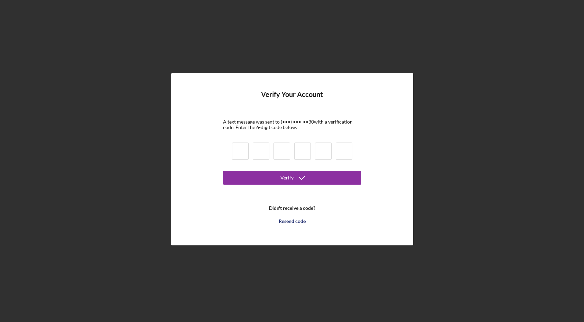 The height and width of the screenshot is (322, 584). Describe the element at coordinates (292, 221) in the screenshot. I see `div: Resend code` at that location.